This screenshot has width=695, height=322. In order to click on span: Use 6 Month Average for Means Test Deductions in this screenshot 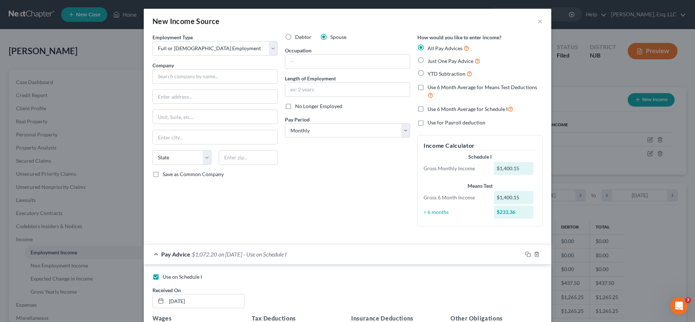, I will do `click(482, 87)`.